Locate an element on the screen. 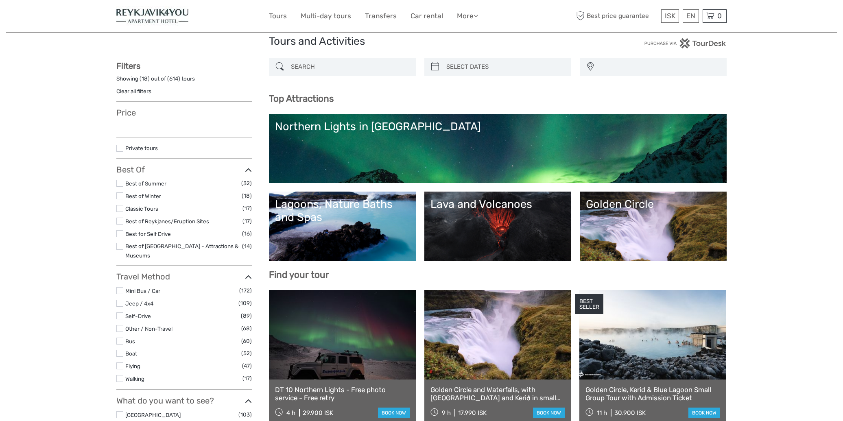  span: (60) is located at coordinates (246, 341).